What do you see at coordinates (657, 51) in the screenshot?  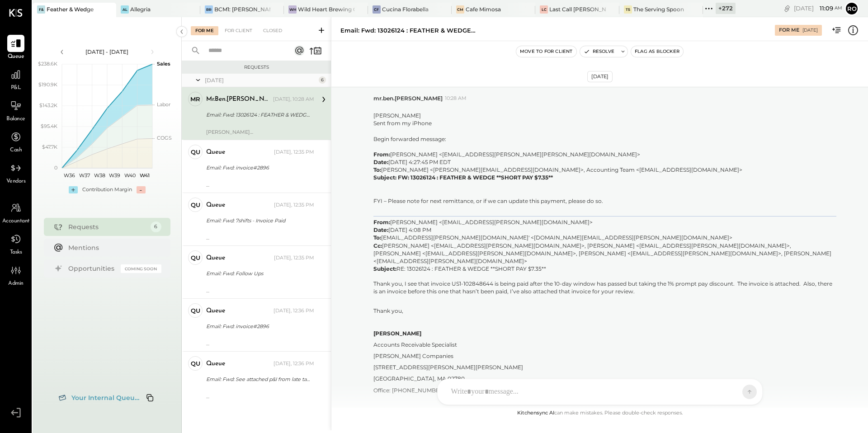 I see `button: Flag as Blocker` at bounding box center [657, 51].